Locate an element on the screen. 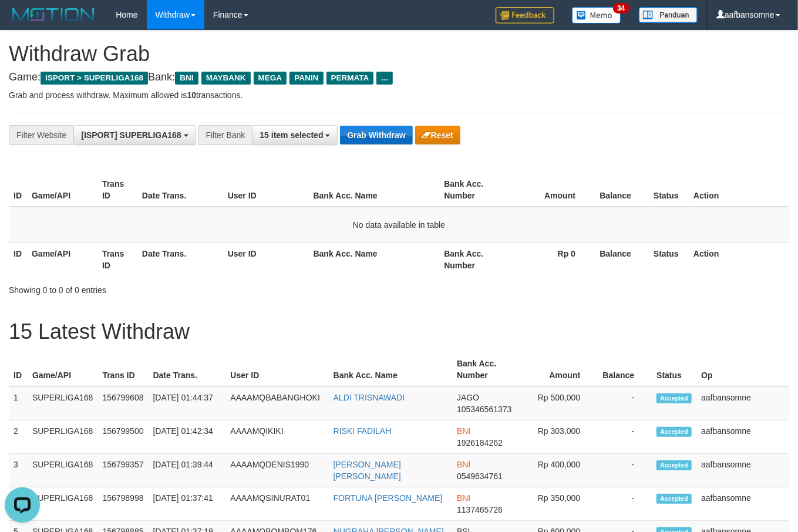 This screenshot has height=532, width=798. span: JAGO is located at coordinates (468, 397).